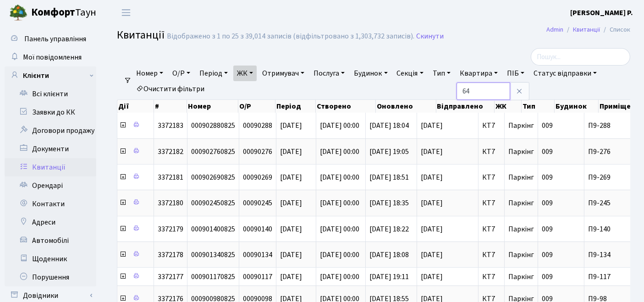 This screenshot has width=644, height=302. What do you see at coordinates (515, 73) in the screenshot?
I see `a: ПІБ` at bounding box center [515, 73].